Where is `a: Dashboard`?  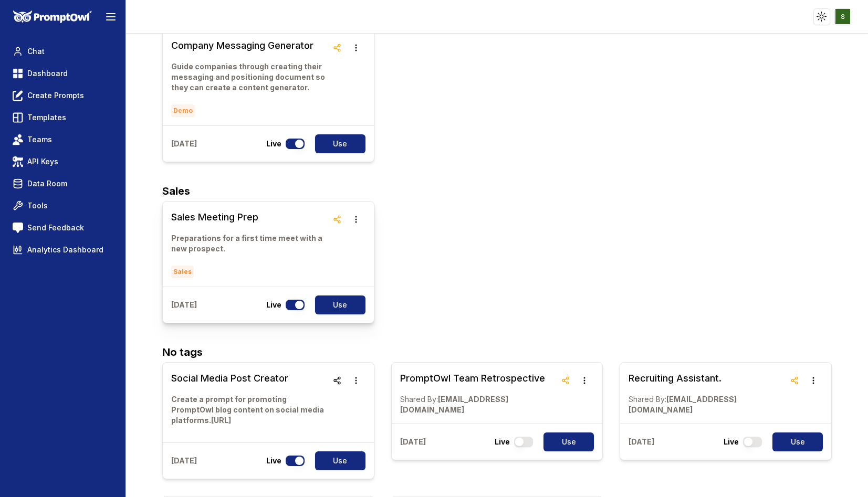 a: Dashboard is located at coordinates (63, 73).